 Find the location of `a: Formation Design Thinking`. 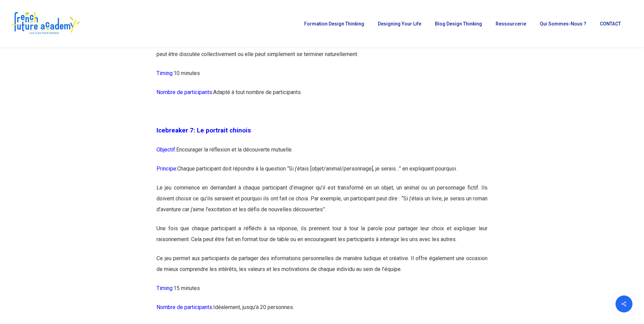

a: Formation Design Thinking is located at coordinates (334, 24).